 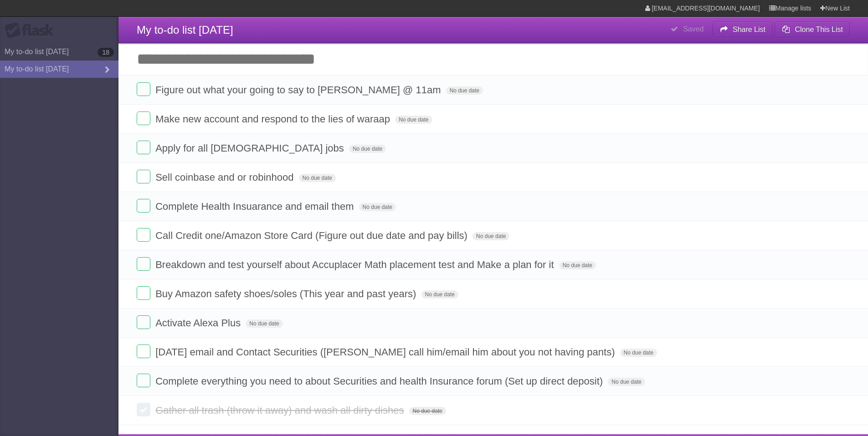 I want to click on span: Breakdown and test yourself about Accuplacer Math placement test and Make a plan for it, so click(x=356, y=265).